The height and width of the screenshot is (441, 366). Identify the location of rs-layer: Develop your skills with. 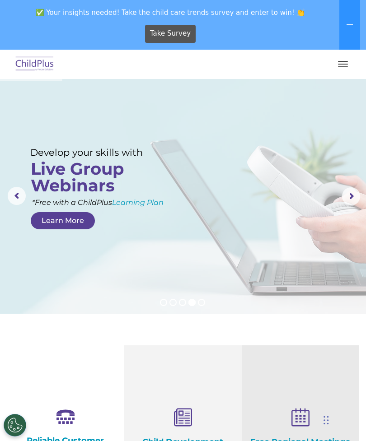
(90, 152).